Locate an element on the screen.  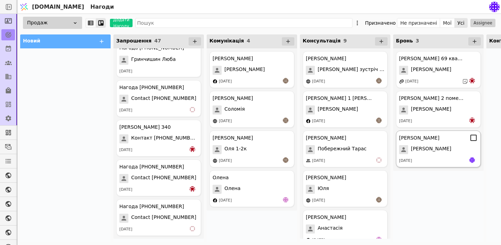
span: 9 is located at coordinates (345, 41).